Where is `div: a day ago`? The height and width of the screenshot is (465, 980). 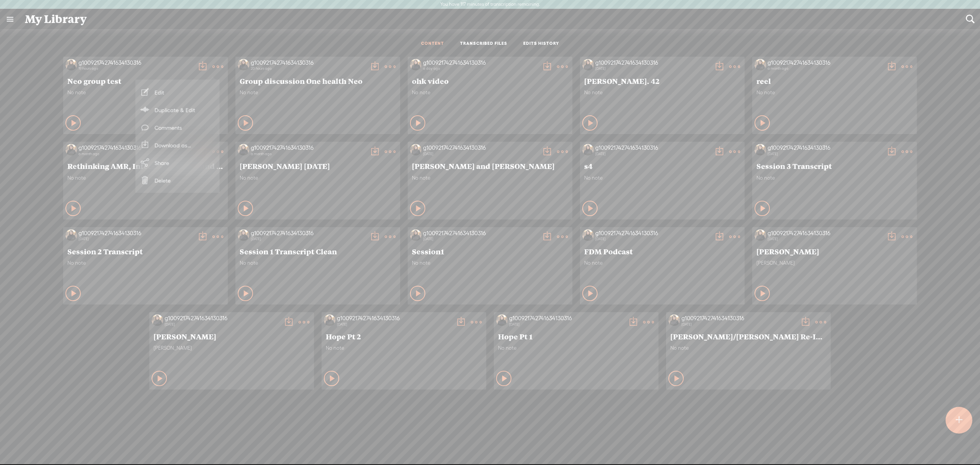
div: a day ago is located at coordinates (480, 69).